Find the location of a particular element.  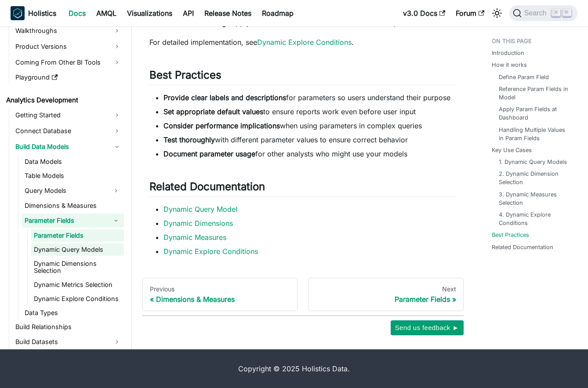

div: Next is located at coordinates (385, 289).